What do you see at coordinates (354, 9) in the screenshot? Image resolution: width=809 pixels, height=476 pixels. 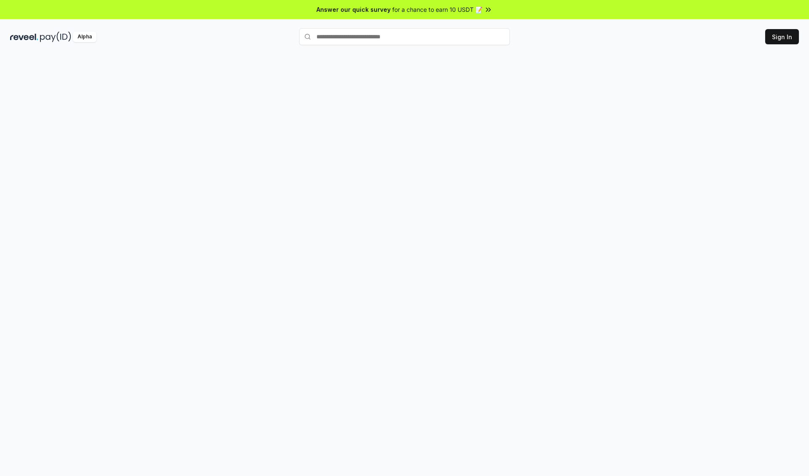 I see `span: Answer our quick survey` at bounding box center [354, 9].